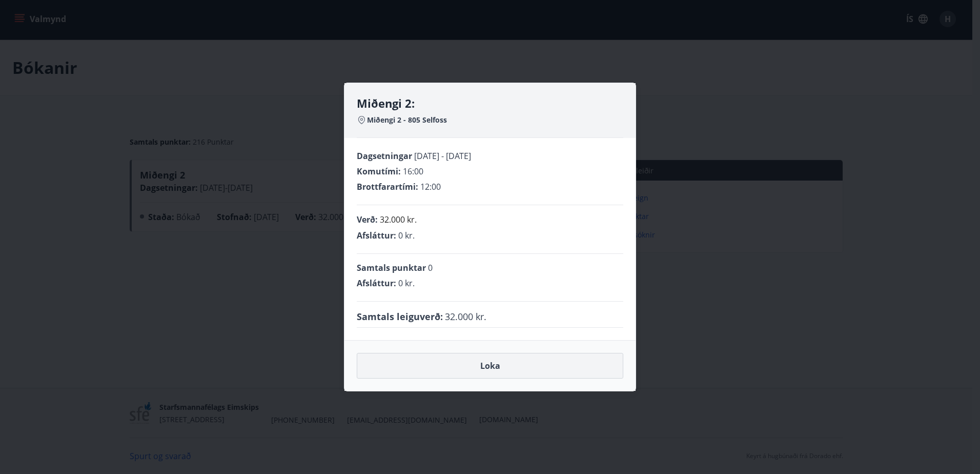 The height and width of the screenshot is (474, 980). Describe the element at coordinates (490, 366) in the screenshot. I see `button: Loka` at that location.